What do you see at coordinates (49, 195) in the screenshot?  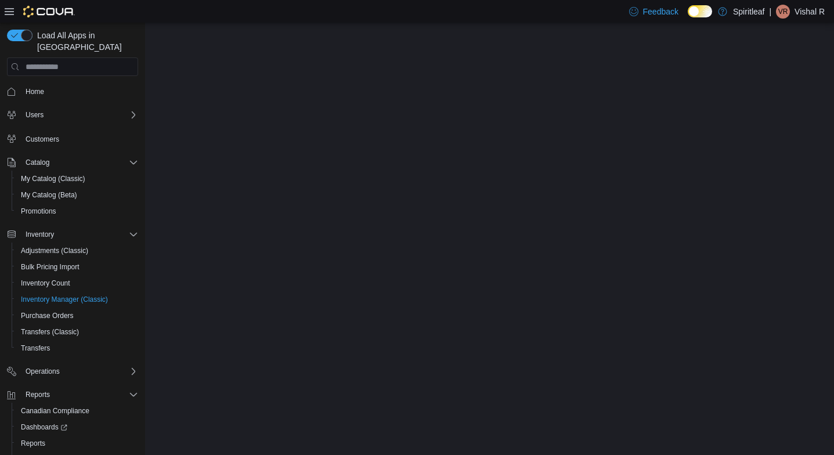 I see `a: My Catalog (Beta)` at bounding box center [49, 195].